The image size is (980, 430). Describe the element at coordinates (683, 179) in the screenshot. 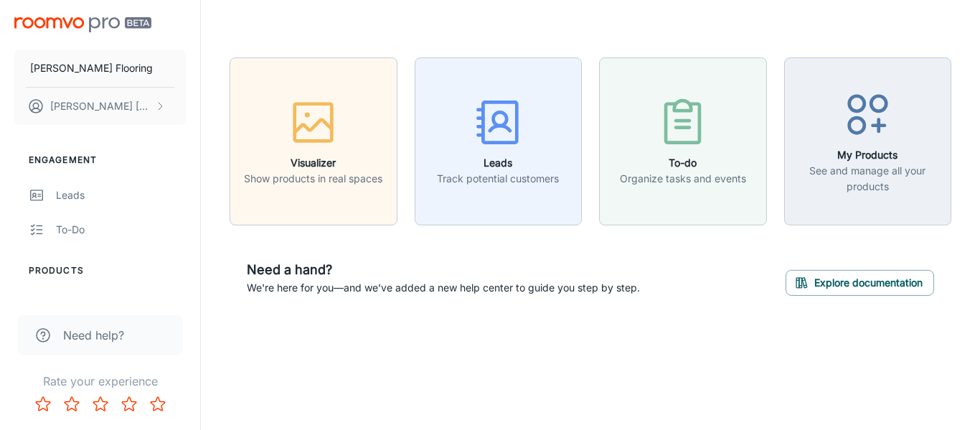

I see `p: Organize tasks and events` at that location.